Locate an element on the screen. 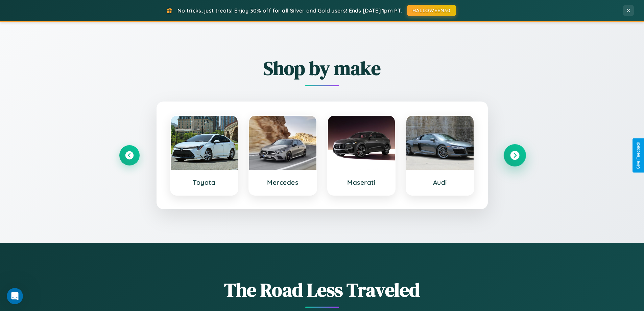 This screenshot has height=311, width=644. h1: The Road Less Traveled is located at coordinates (322, 290).